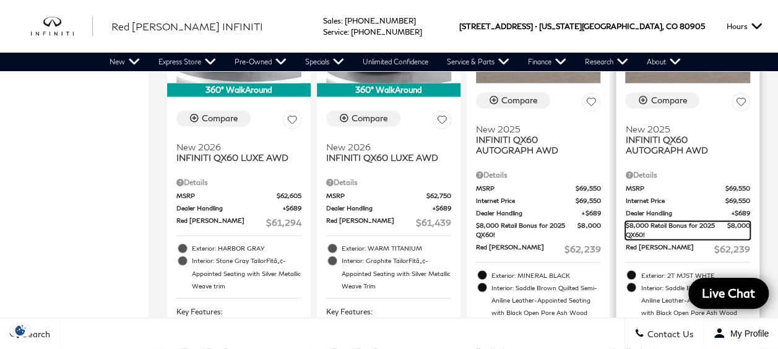 The width and height of the screenshot is (778, 349). Describe the element at coordinates (729, 293) in the screenshot. I see `span: Live Chat` at that location.